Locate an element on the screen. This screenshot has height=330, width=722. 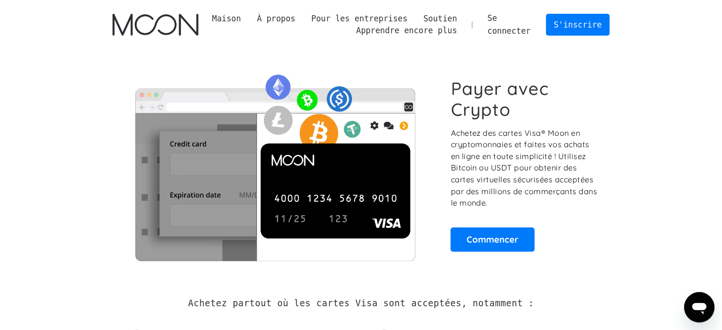
font: Maison is located at coordinates (226, 19).